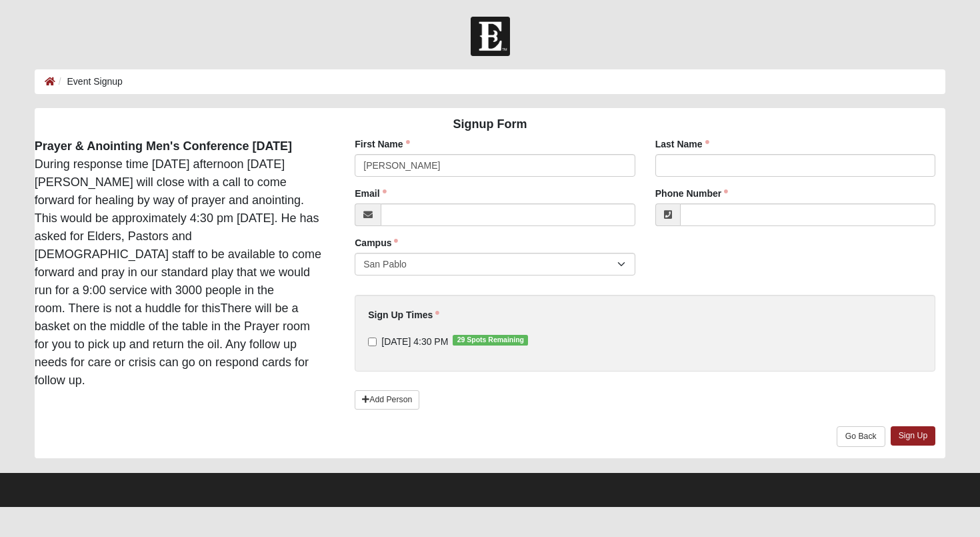  I want to click on label: Email, so click(370, 194).